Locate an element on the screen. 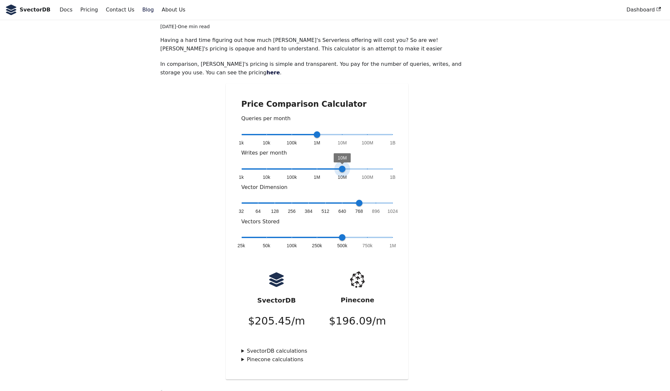  span: 250k is located at coordinates (317, 245).